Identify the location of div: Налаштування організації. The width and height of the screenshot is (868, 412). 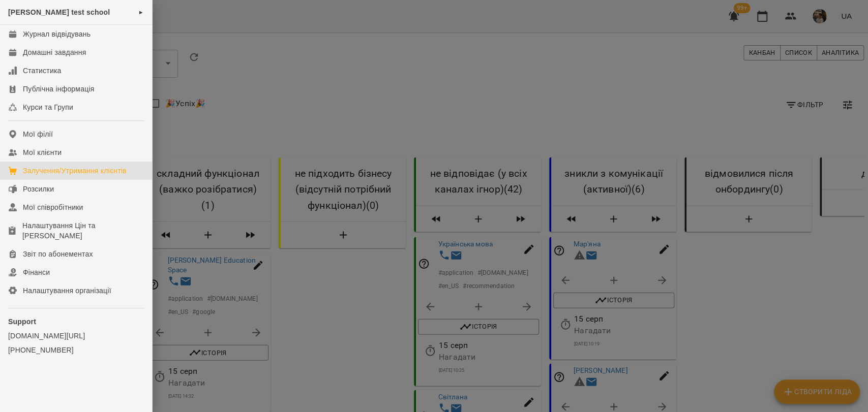
(67, 291).